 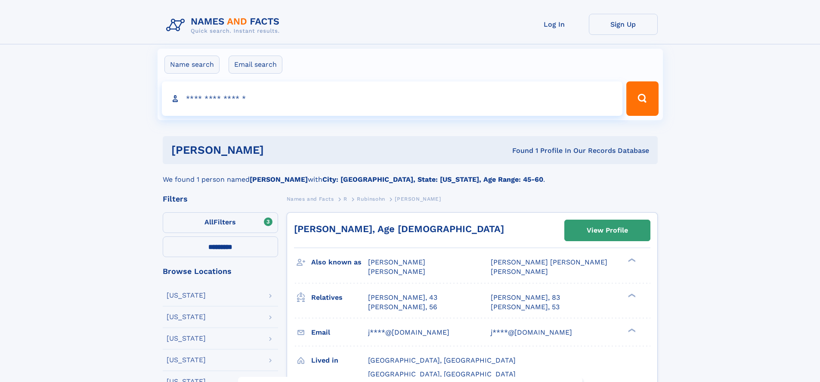 What do you see at coordinates (642, 99) in the screenshot?
I see `button: Search Button` at bounding box center [642, 99].